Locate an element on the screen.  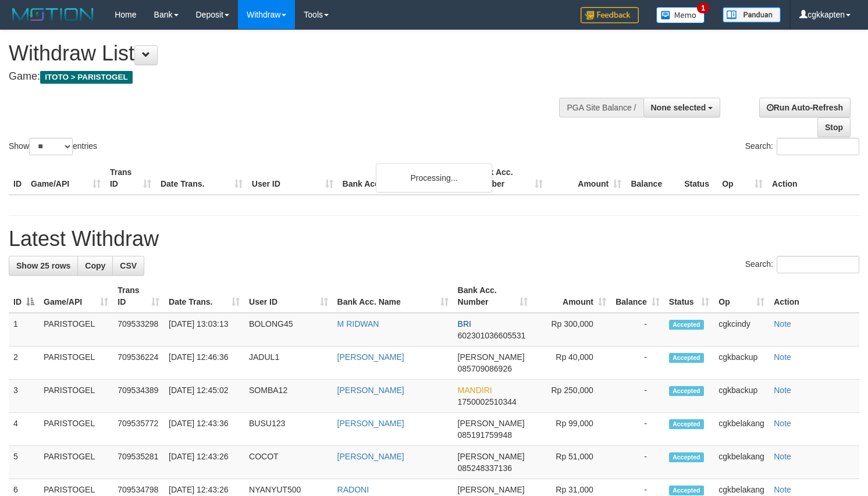
td: Rp 250,000 is located at coordinates (572, 396).